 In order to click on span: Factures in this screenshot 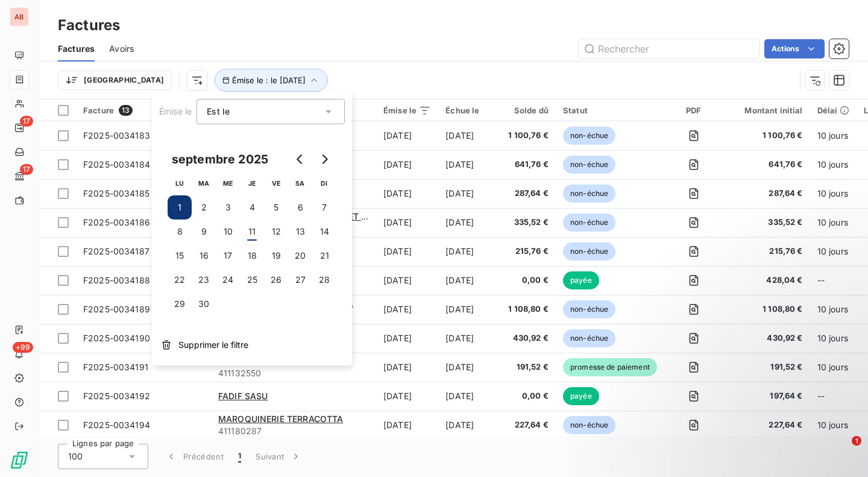, I will do `click(76, 49)`.